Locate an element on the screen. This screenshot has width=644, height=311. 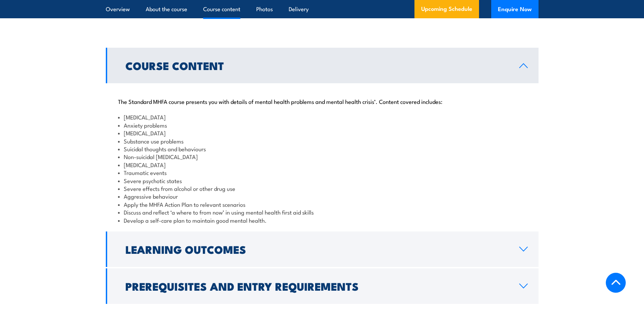
a: Prerequisites and Entry Requirements is located at coordinates (322, 286).